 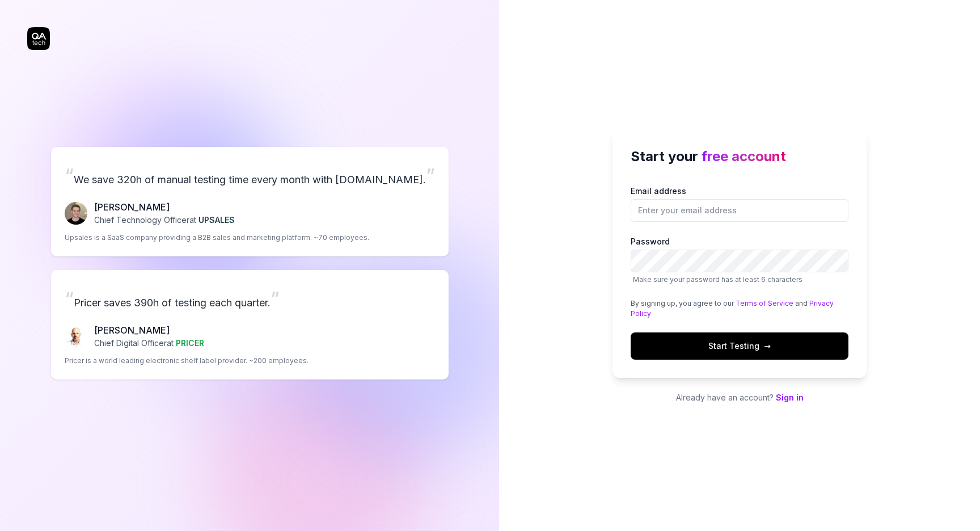 I want to click on input: PasswordMake sure your password has at least 6 characters, so click(x=740, y=261).